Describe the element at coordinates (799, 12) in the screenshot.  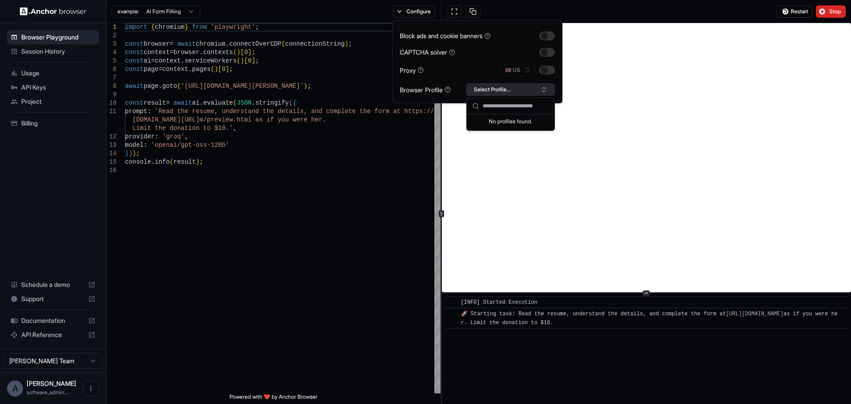
I see `span: Restart` at that location.